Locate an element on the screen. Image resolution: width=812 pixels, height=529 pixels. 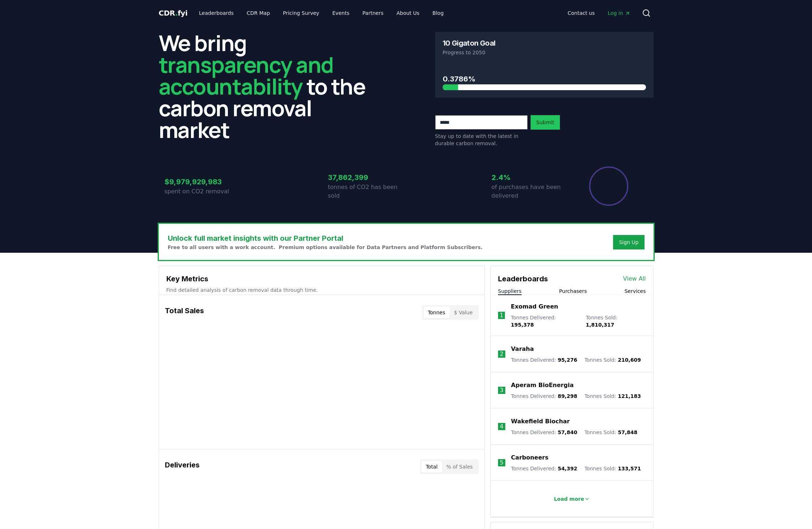
a: Leaderboards is located at coordinates (216, 13).